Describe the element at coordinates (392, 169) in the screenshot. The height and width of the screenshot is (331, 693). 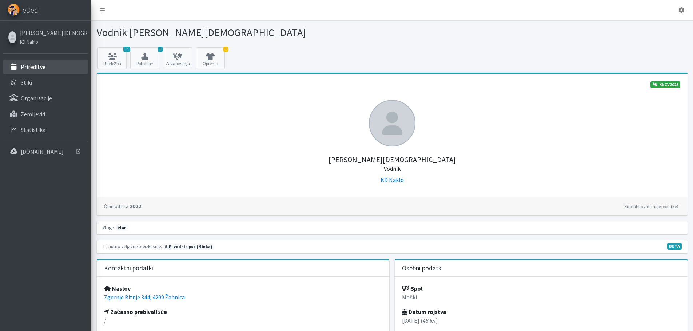
I see `small: Vodnik` at that location.